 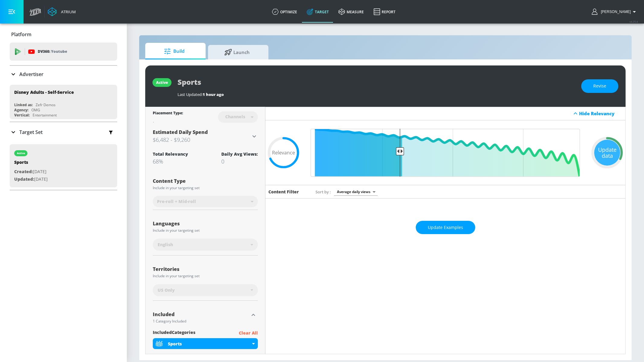 I want to click on div: OMG, so click(x=36, y=110).